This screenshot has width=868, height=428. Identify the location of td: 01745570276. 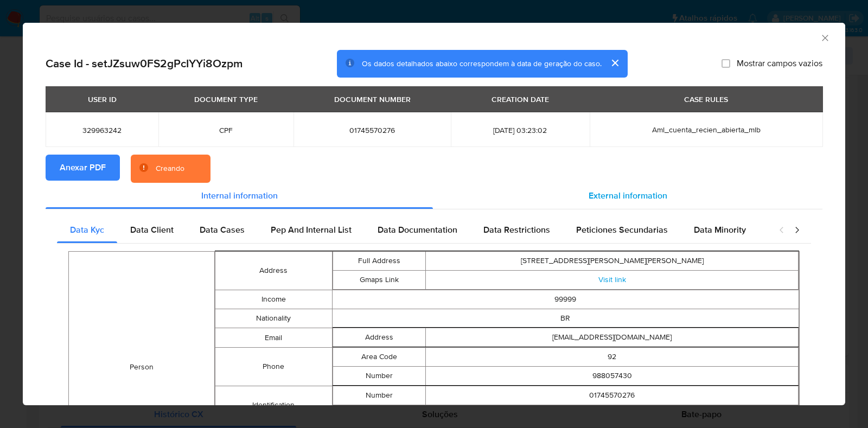
(612, 396).